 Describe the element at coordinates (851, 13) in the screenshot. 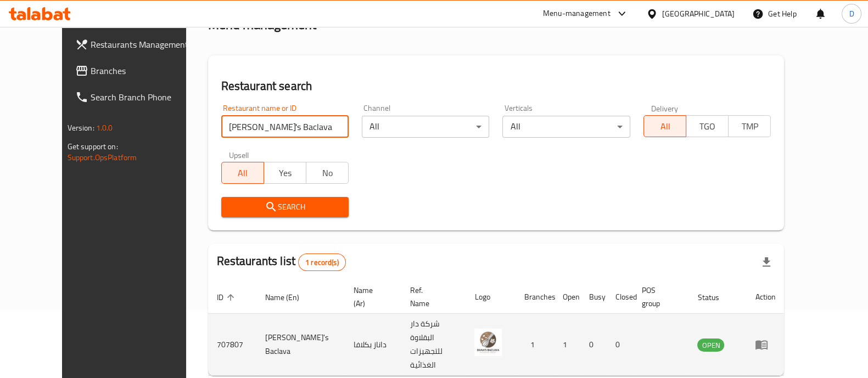

I see `span: D` at that location.